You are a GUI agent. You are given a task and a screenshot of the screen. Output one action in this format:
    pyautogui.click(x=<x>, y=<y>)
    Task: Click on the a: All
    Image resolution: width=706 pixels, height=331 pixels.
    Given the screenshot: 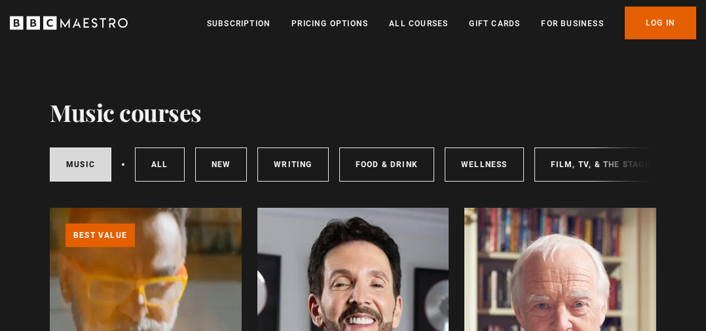 What is the action you would take?
    pyautogui.click(x=160, y=164)
    